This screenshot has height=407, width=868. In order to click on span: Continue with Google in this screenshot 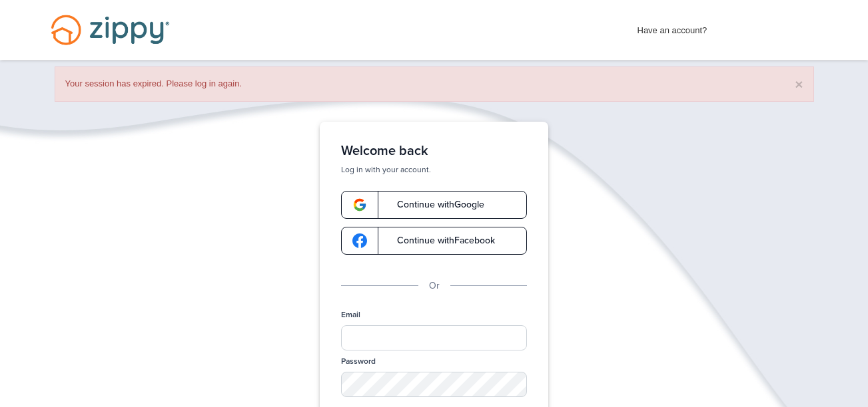, I will do `click(433, 205)`.